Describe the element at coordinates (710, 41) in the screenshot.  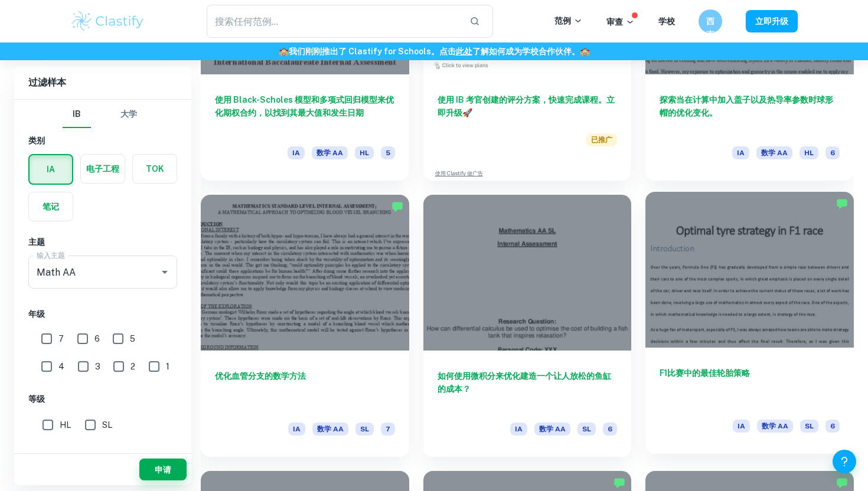
I see `font: 西南航空` at that location.